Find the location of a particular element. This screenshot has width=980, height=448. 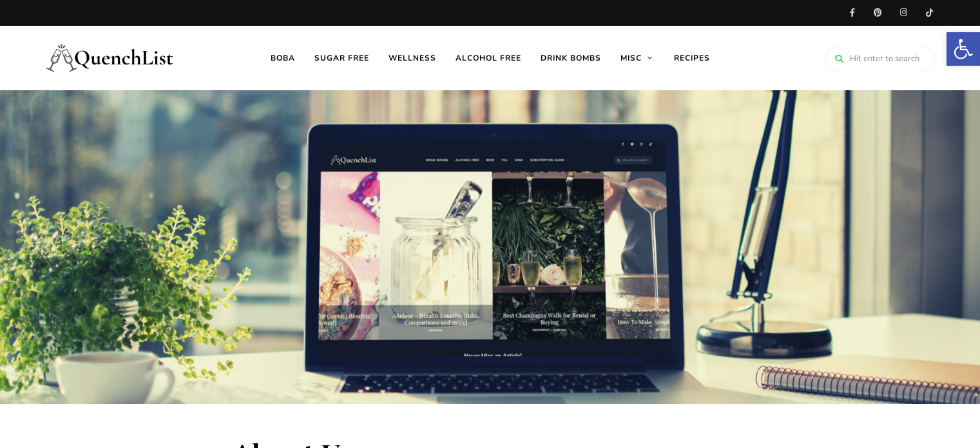

a: Alcohol free is located at coordinates (489, 58).